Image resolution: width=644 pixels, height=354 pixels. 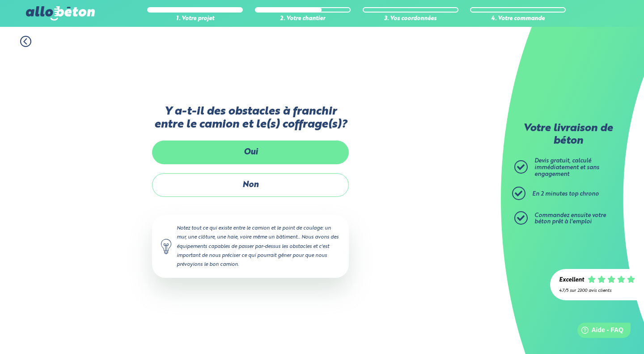 I want to click on span: Devis gratuit, calculé immédiatement et sans engagement, so click(x=566, y=168).